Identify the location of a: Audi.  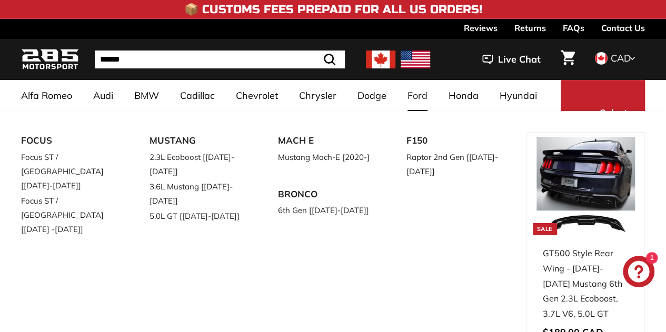
(103, 95).